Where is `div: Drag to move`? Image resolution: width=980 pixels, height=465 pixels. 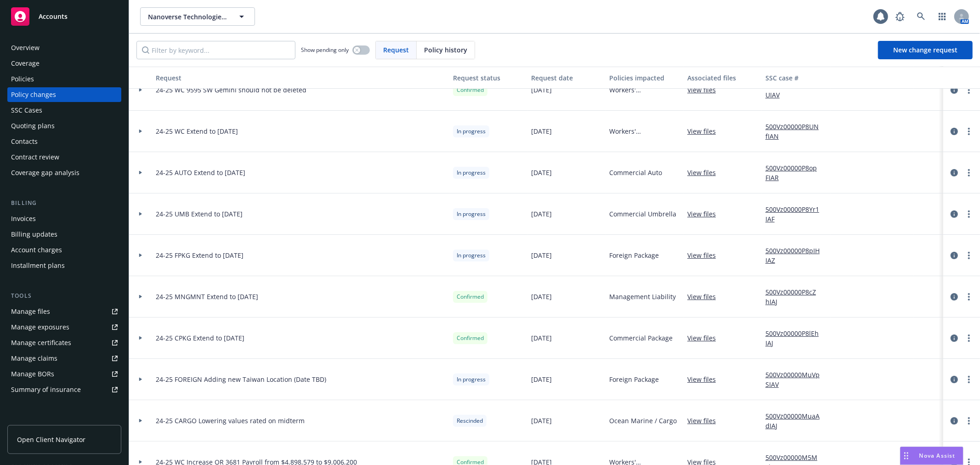
div: Drag to move is located at coordinates (906, 456).